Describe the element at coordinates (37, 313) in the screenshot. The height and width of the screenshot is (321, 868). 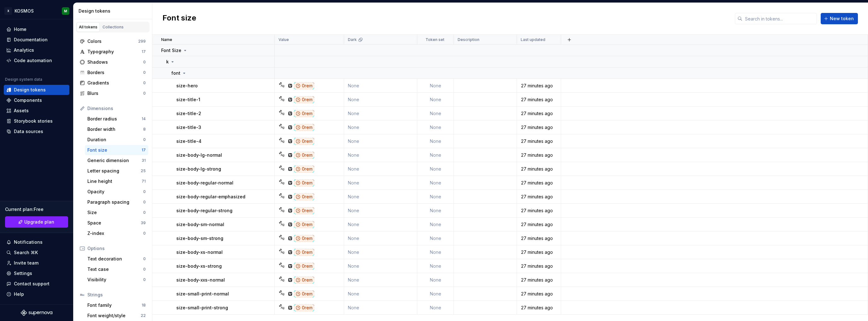
I see `svg: Supernova Logo` at that location.